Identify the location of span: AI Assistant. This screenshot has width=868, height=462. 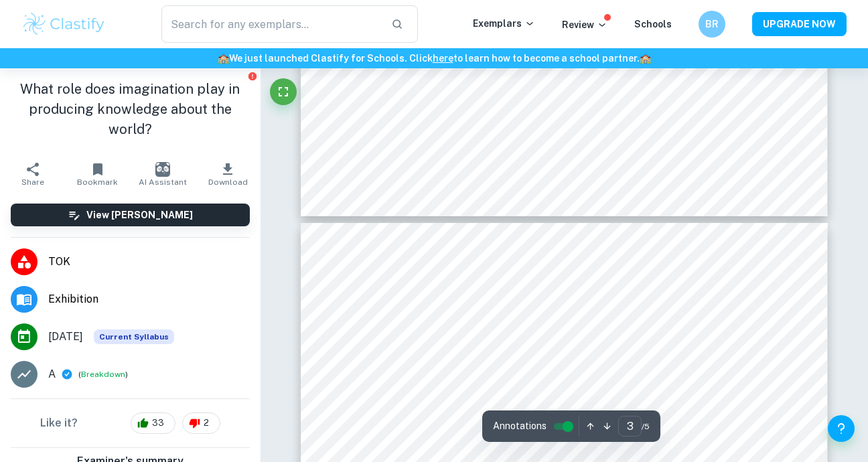
(163, 182).